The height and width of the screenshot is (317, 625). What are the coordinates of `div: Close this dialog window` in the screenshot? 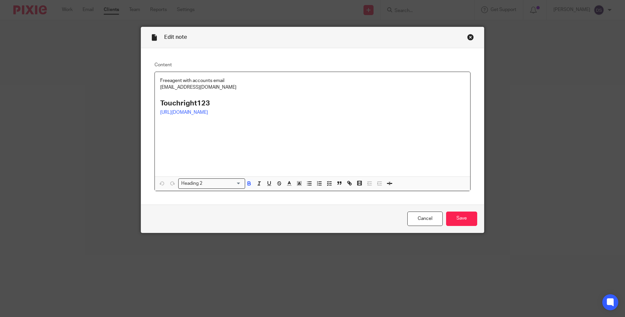 It's located at (471, 37).